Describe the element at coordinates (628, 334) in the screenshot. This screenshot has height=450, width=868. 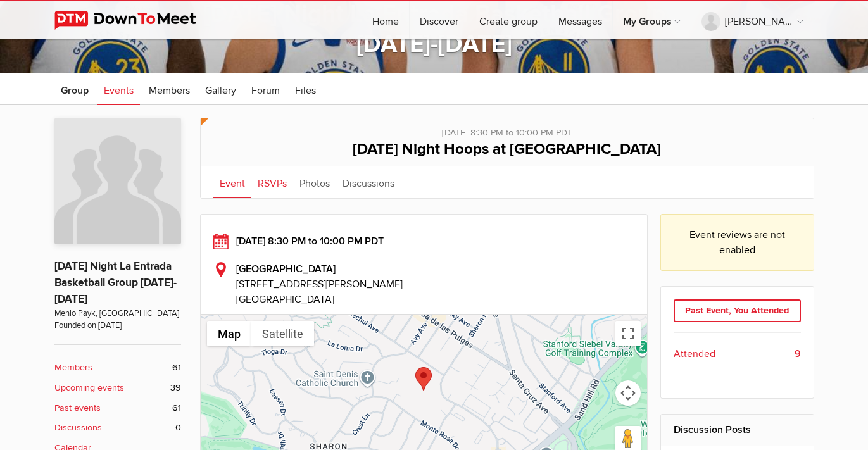
I see `button: Toggle fullscreen view` at that location.